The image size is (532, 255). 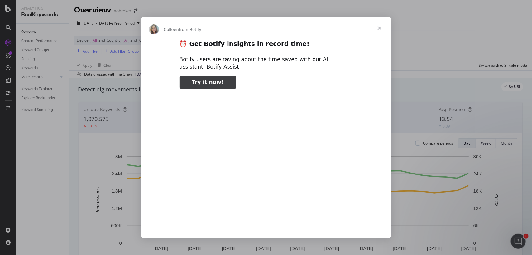 I want to click on span: Colleen, so click(x=171, y=29).